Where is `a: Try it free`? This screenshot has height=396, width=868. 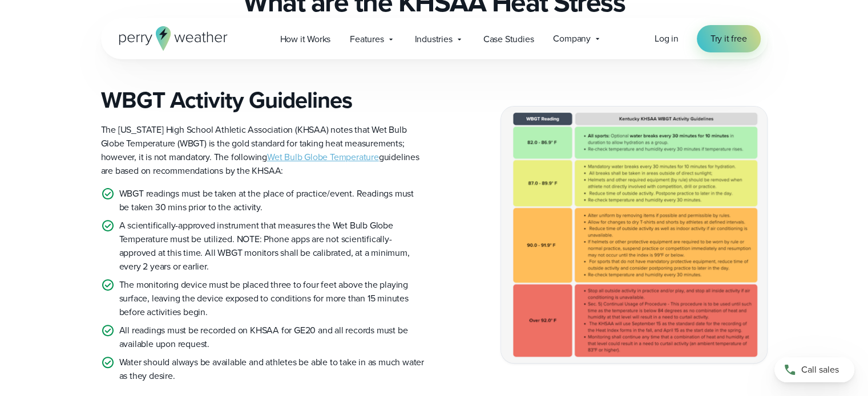 a: Try it free is located at coordinates (728, 39).